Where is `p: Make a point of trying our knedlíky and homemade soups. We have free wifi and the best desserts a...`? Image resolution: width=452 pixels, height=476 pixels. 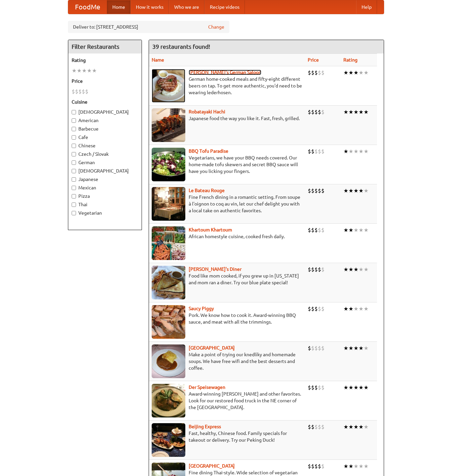
p: Make a point of trying our knedlíky and homemade soups. We have free wifi and the best desserts a... is located at coordinates (227, 361).